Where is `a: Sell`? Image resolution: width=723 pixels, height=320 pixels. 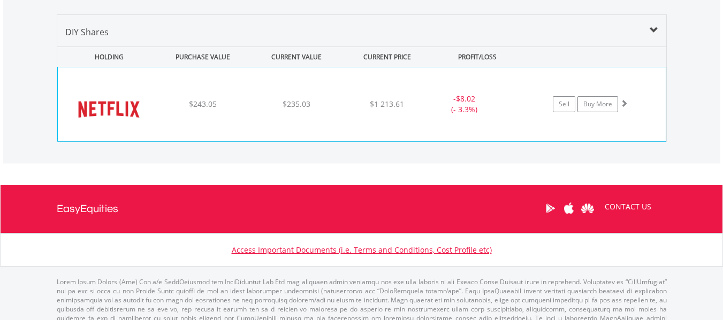
a: Sell is located at coordinates (564, 104).